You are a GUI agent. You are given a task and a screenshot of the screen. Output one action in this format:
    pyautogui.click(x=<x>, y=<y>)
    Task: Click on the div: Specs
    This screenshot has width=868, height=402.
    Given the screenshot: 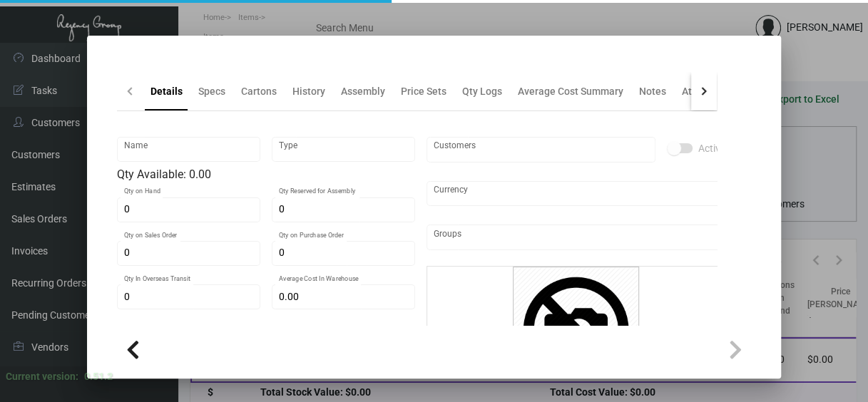 What is the action you would take?
    pyautogui.click(x=212, y=91)
    